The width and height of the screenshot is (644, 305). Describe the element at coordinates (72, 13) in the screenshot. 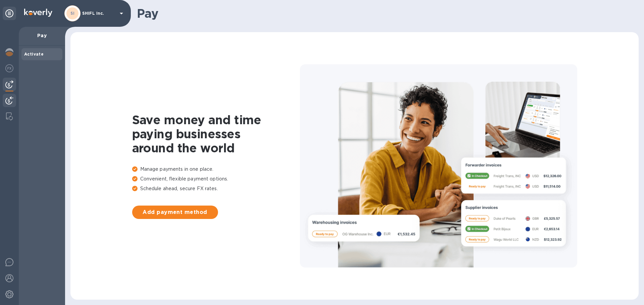

I see `b: SI` at that location.